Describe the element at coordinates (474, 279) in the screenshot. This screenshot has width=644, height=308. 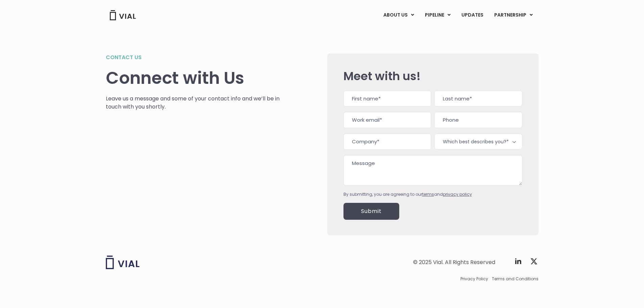
I see `a: Privacy Policy` at that location.